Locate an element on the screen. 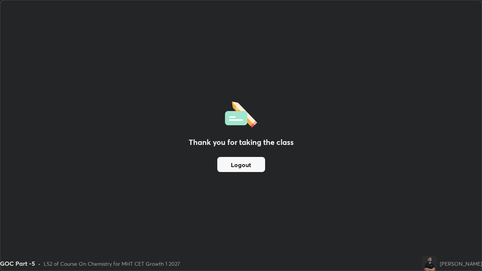 Image resolution: width=482 pixels, height=271 pixels. div: L52 of Course On Chemistry for MHT CET Growth 1 2027 is located at coordinates (112, 264).